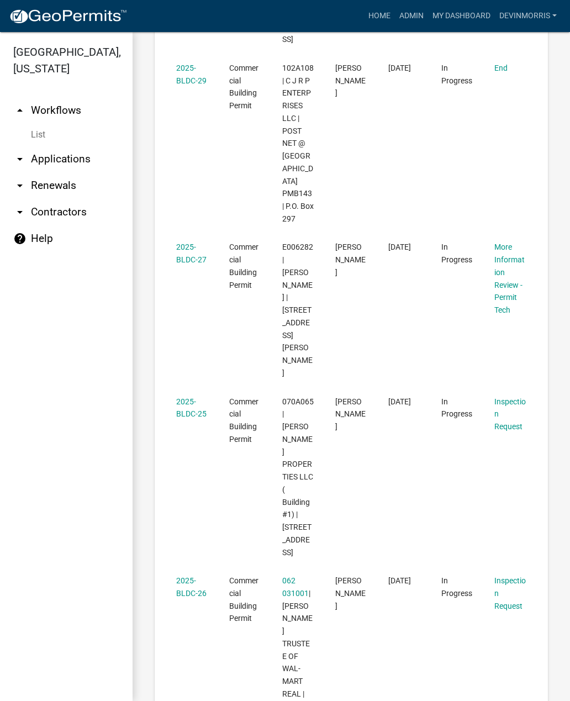  I want to click on span: Larry Harris, so click(350, 593).